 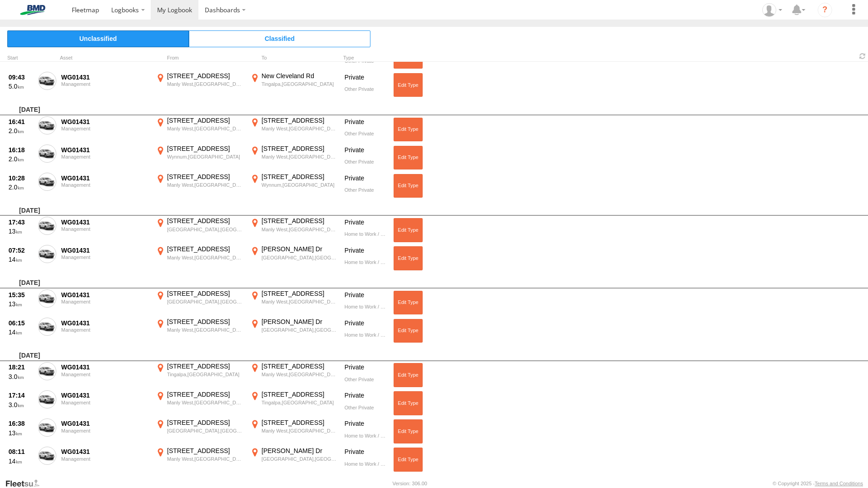 What do you see at coordinates (817, 483) in the screenshot?
I see `div: © Copyright 2025 -` at bounding box center [817, 483].